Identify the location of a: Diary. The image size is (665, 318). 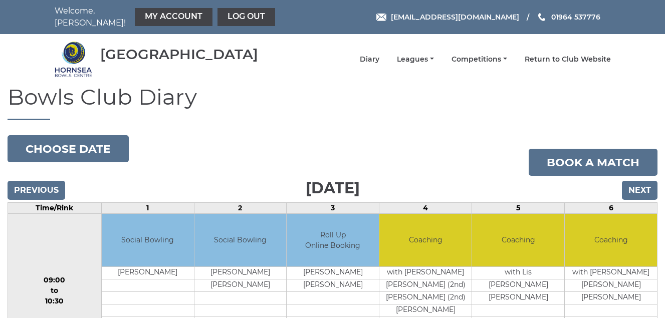
(369, 59).